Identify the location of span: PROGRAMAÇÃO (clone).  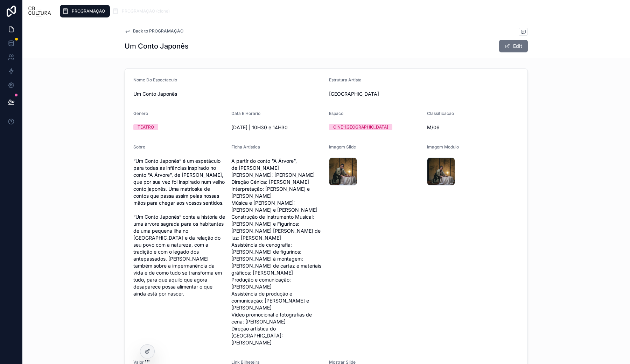
(146, 11).